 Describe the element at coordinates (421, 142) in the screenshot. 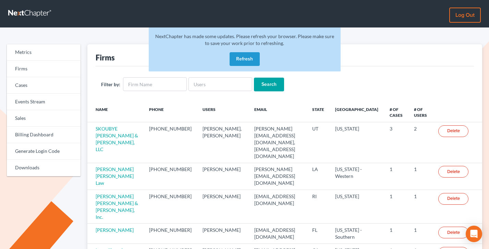

I see `td: 2` at that location.